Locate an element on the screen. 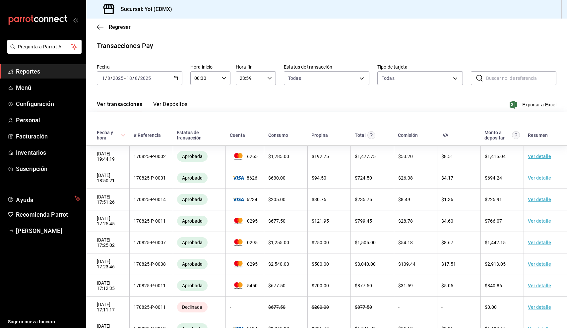  span: $ 30.75 is located at coordinates (319, 199).